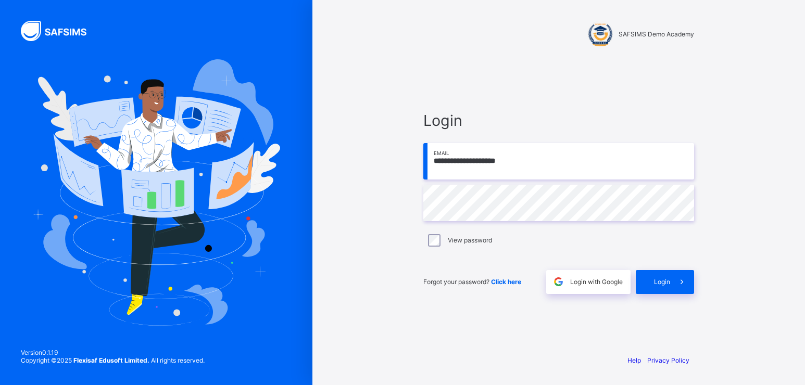  What do you see at coordinates (558, 282) in the screenshot?
I see `img: google.396cfc9801f0270233282035f929180a.svg` at bounding box center [558, 282].